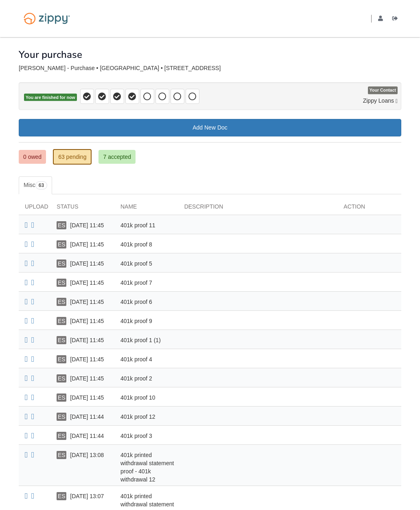 This screenshot has height=510, width=420. Describe the element at coordinates (147, 467) in the screenshot. I see `span: 401k printed withdrawal statement proof - 401k withdrawal 12` at that location.